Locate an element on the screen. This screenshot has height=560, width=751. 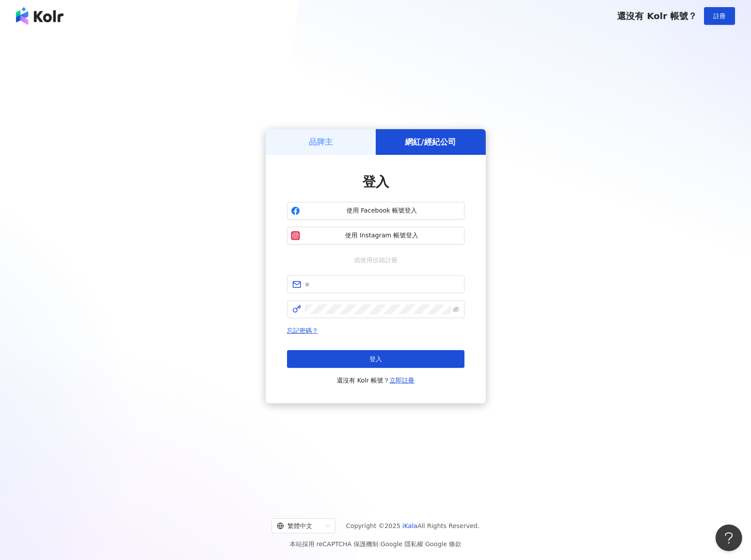
a: 立即註冊 is located at coordinates (402, 381).